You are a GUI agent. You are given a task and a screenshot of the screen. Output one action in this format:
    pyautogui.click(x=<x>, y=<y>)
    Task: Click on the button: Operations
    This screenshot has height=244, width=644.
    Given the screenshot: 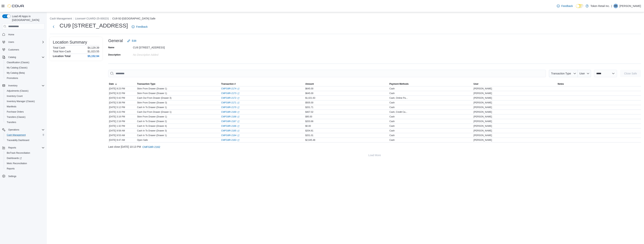 What is the action you would take?
    pyautogui.click(x=23, y=130)
    